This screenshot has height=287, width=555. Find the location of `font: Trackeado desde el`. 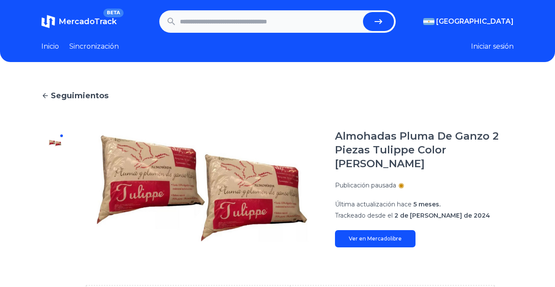

font: Trackeado desde el is located at coordinates (364, 215).